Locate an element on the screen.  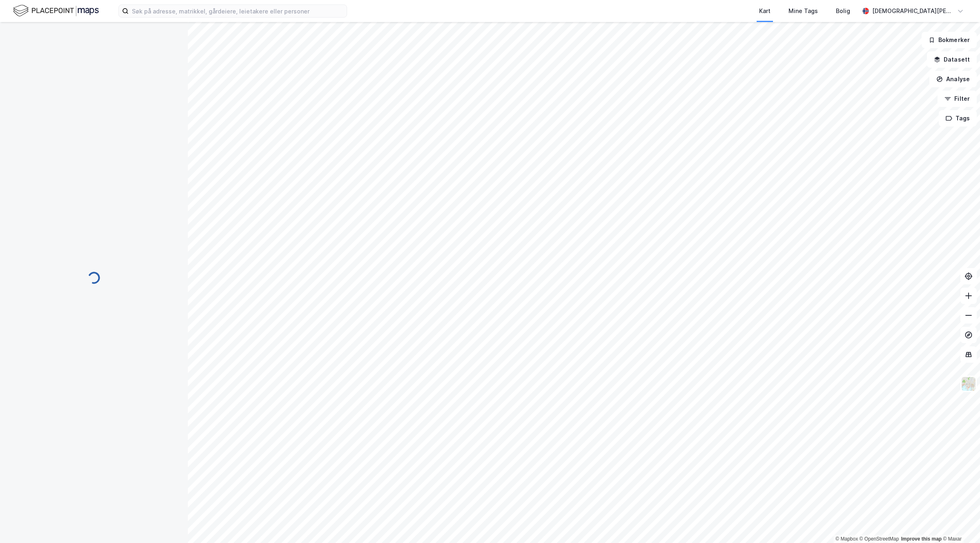
button: Bokmerker is located at coordinates (949, 40).